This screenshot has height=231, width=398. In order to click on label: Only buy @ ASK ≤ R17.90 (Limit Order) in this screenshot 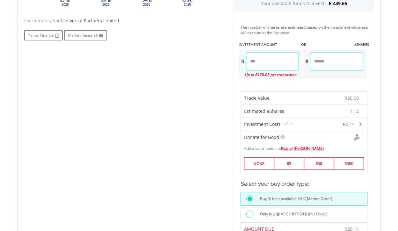, I will do `click(292, 214)`.